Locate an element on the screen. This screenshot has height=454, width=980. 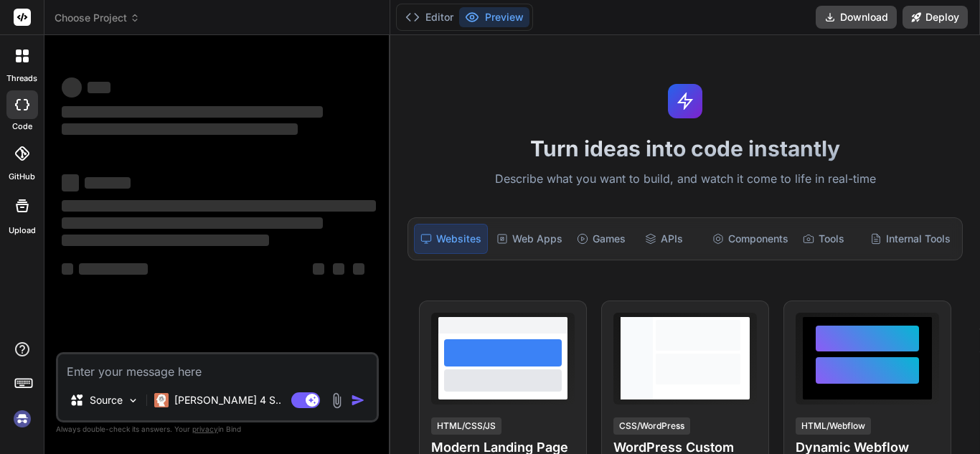
label: threads is located at coordinates (22, 79).